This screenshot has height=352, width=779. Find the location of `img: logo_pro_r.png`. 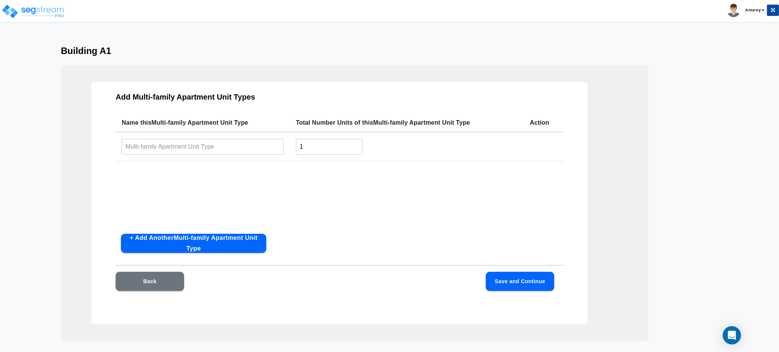

img: logo_pro_r.png is located at coordinates (33, 11).